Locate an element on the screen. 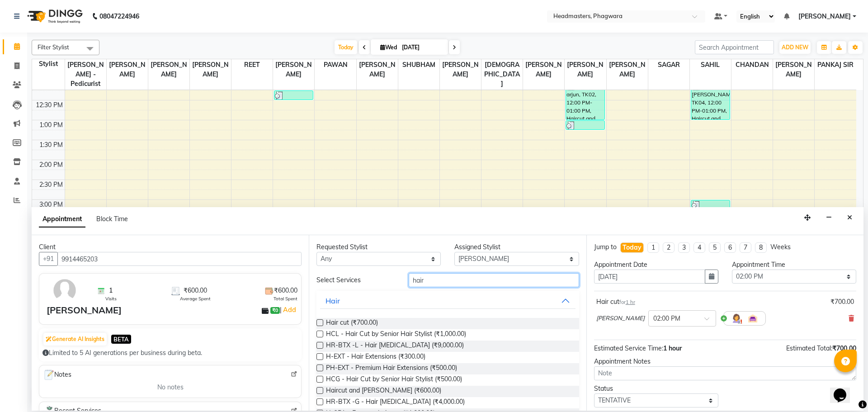 This screenshot has height=412, width=868. span: PAWAN is located at coordinates (335, 65).